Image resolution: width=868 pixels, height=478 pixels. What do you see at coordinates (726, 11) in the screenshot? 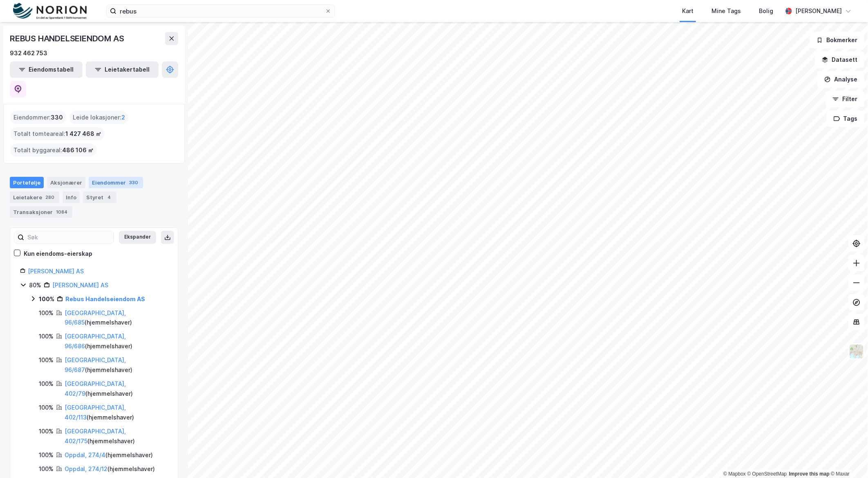
I see `div: Mine Tags` at bounding box center [726, 11].